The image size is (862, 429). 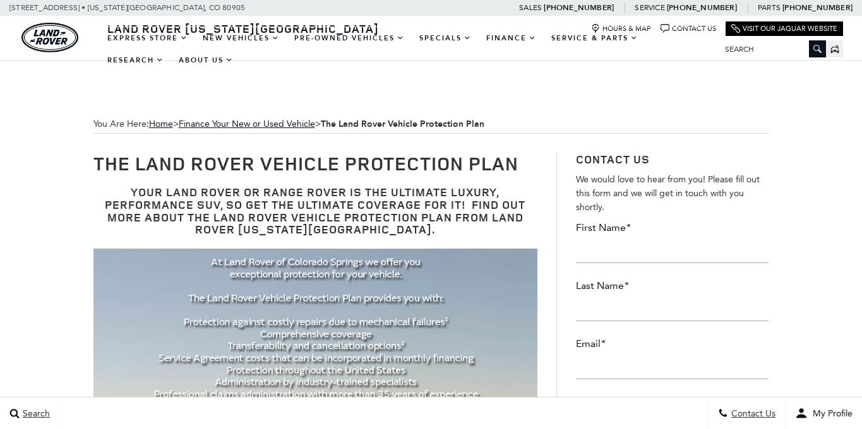 I want to click on h1: The Land Rover Vehicle Protection Plan, so click(x=315, y=163).